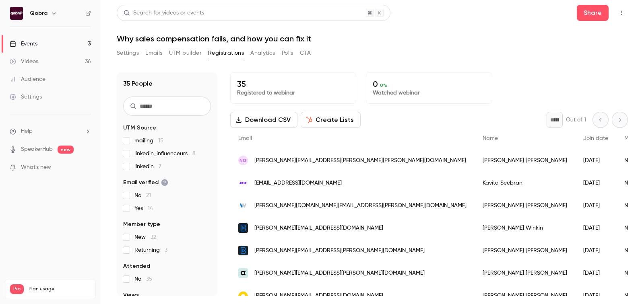 The width and height of the screenshot is (644, 304). What do you see at coordinates (160, 166) in the screenshot?
I see `span: 7` at bounding box center [160, 166].